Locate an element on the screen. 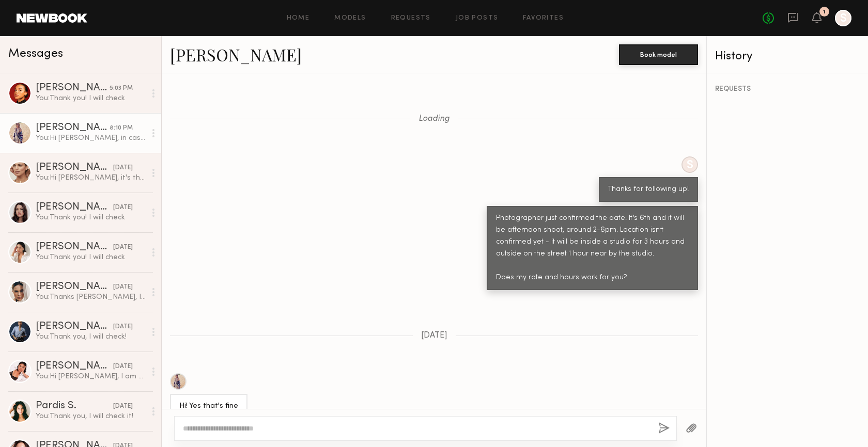 This screenshot has height=447, width=868. div: You: Thank you! I wiil check is located at coordinates (91, 217).